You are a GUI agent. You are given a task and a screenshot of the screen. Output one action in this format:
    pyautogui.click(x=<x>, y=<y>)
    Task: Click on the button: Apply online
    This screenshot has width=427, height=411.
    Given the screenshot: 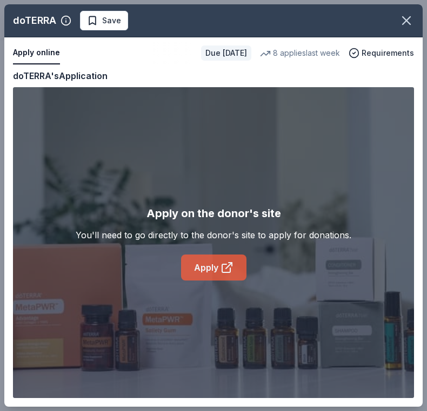 What is the action you would take?
    pyautogui.click(x=36, y=53)
    